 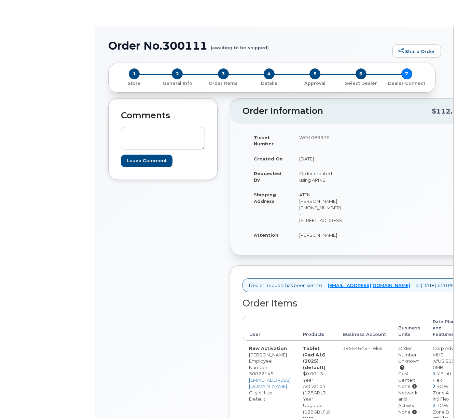 I want to click on strong: Tablet iPad A16 (2025) (default), so click(x=315, y=358).